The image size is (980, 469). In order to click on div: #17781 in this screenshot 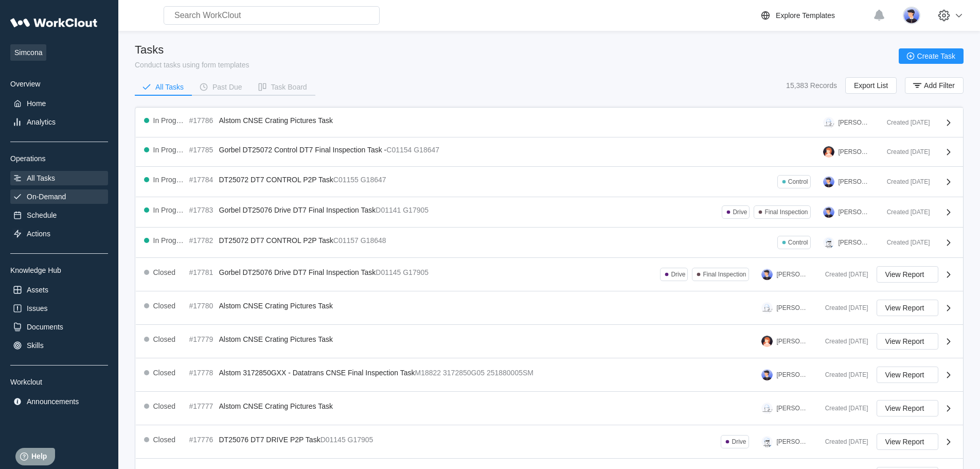, I will do `click(202, 272)`.